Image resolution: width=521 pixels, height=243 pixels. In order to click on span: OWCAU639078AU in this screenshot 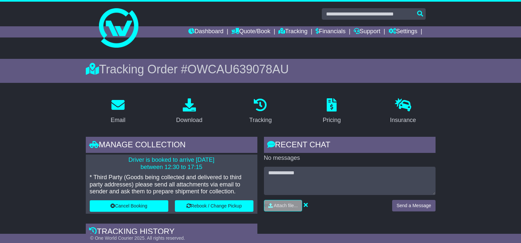, I will do `click(238, 69)`.